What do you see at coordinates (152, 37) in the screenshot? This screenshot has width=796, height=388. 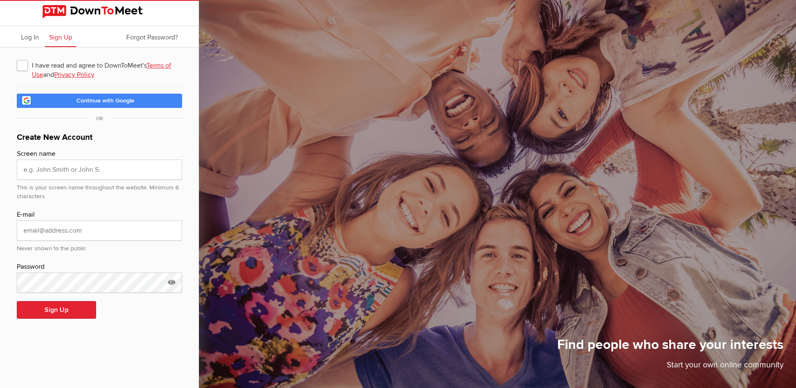 I see `span: Forgot Password?` at bounding box center [152, 37].